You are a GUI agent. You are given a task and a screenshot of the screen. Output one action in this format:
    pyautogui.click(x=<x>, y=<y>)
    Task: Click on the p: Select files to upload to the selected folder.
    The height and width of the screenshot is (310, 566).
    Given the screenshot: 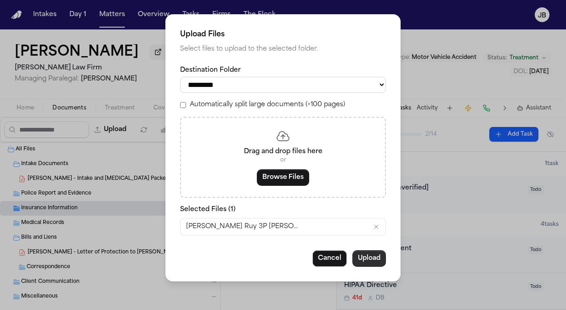 What is the action you would take?
    pyautogui.click(x=283, y=49)
    